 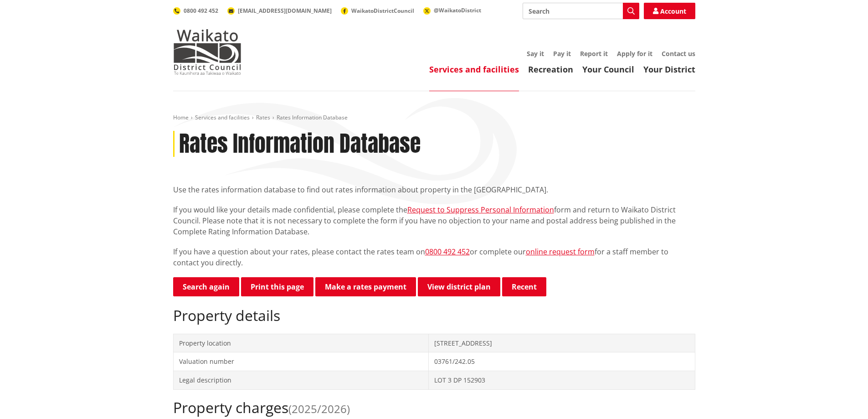 I want to click on a: Search again, so click(x=206, y=287).